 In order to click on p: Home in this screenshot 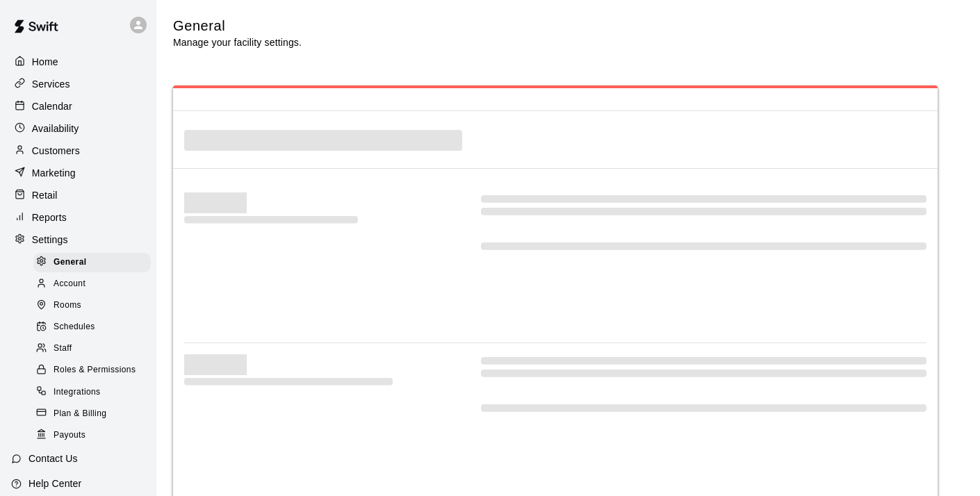, I will do `click(45, 62)`.